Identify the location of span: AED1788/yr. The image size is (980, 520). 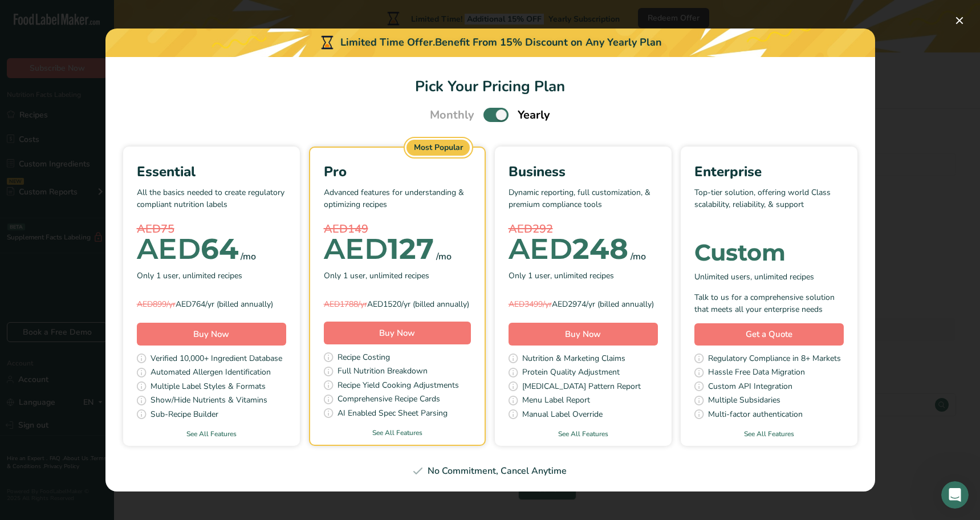
(346, 304).